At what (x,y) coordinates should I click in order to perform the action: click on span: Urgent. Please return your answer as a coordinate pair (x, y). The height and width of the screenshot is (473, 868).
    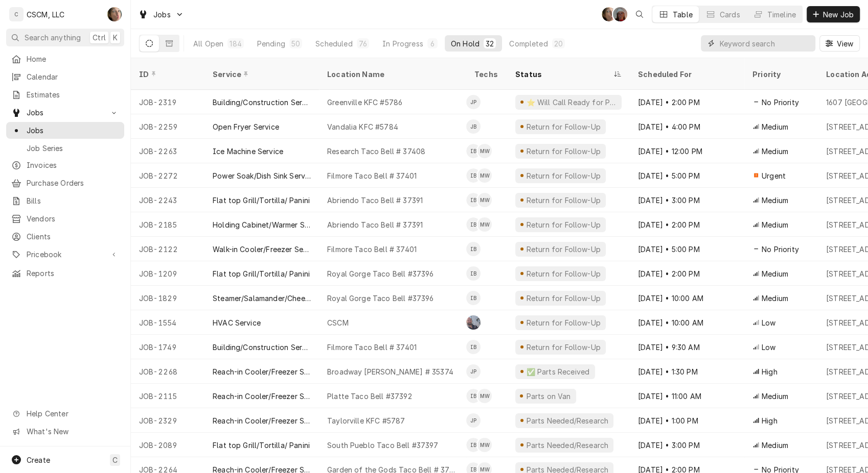
    Looking at the image, I should click on (773, 176).